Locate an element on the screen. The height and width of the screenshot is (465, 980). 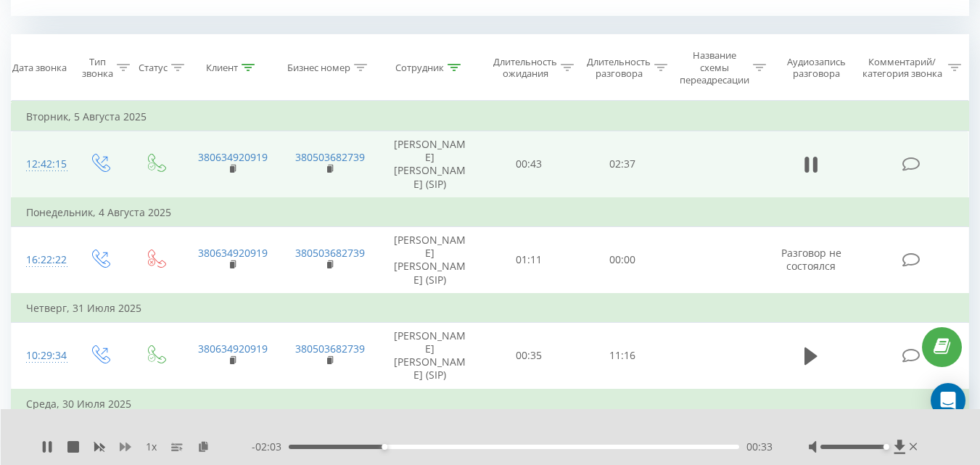
div: Аудиозапись разговора is located at coordinates (816, 69).